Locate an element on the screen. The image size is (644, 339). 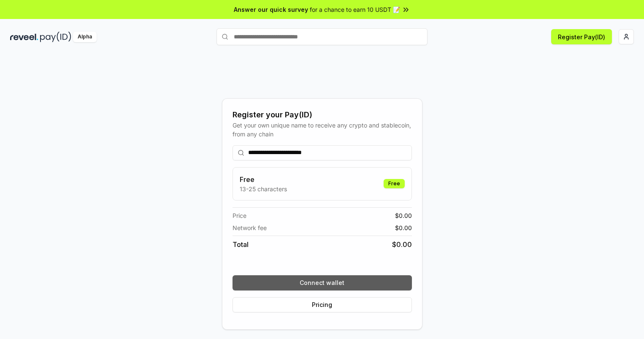
div: Alpha is located at coordinates (85, 37).